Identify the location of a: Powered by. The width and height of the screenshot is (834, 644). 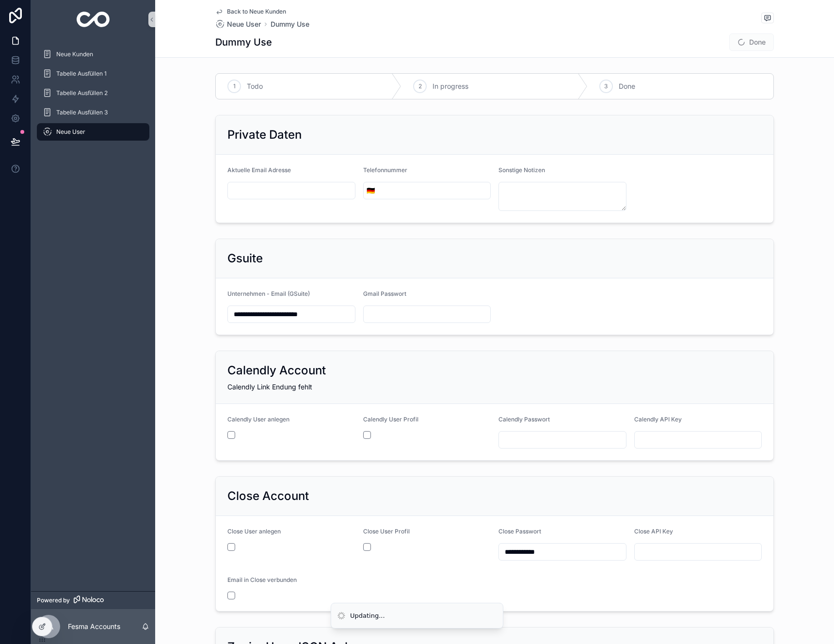
(93, 600).